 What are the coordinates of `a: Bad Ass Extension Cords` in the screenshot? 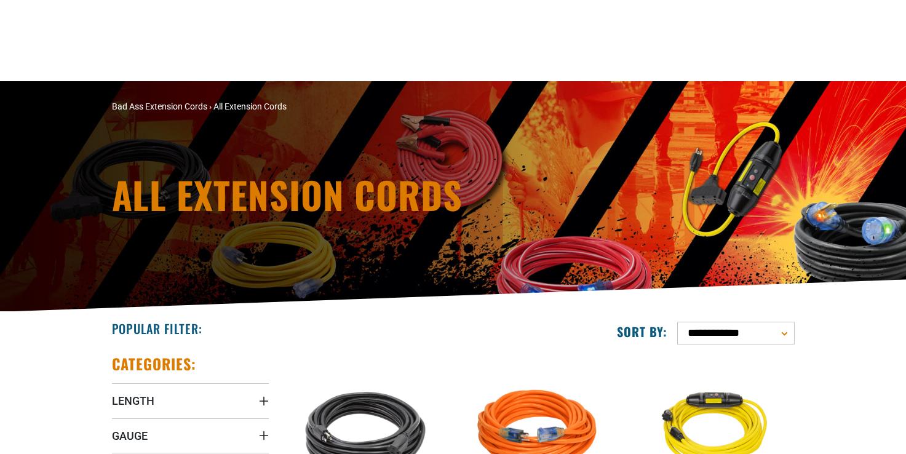 It's located at (159, 106).